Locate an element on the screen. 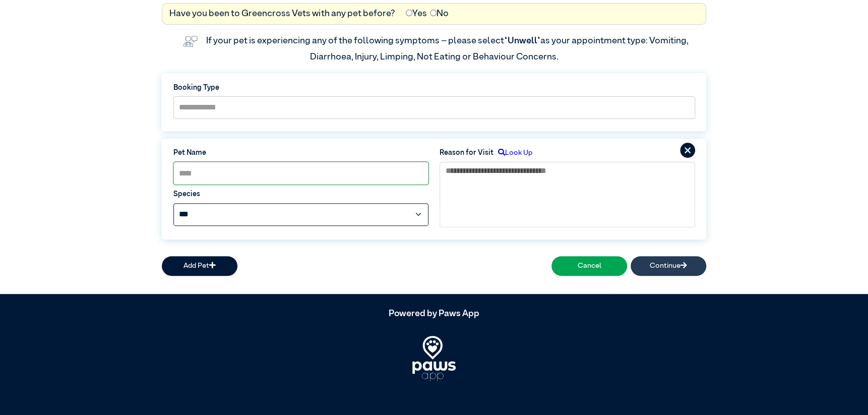  span: “Unwell” is located at coordinates (522, 41).